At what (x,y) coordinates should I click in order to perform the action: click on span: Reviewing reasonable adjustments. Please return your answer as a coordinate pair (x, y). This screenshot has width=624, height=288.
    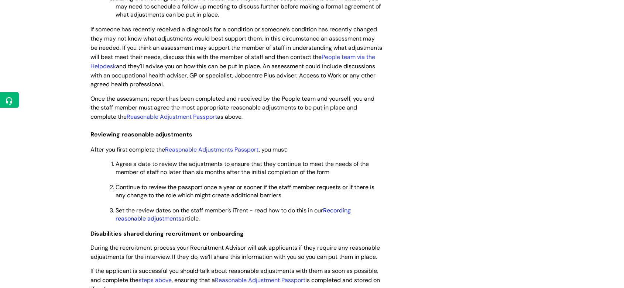
    Looking at the image, I should click on (141, 134).